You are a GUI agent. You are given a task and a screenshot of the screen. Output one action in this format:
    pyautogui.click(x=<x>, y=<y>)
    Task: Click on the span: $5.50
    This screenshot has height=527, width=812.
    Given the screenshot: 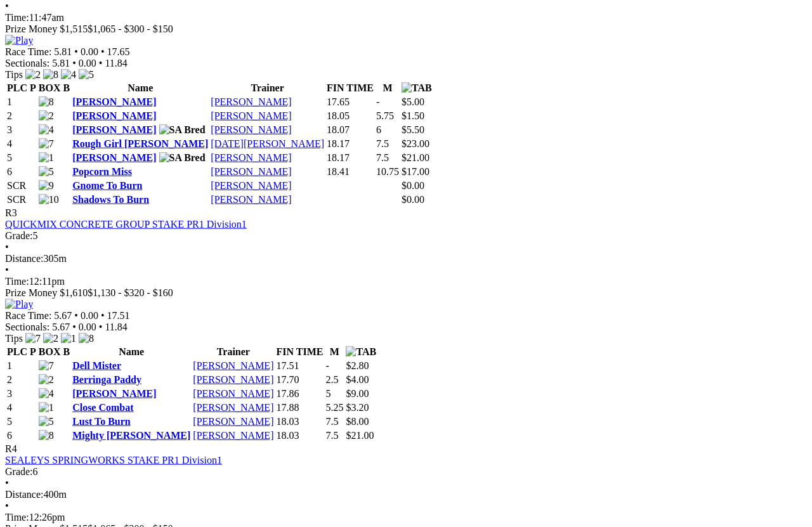 What is the action you would take?
    pyautogui.click(x=413, y=129)
    